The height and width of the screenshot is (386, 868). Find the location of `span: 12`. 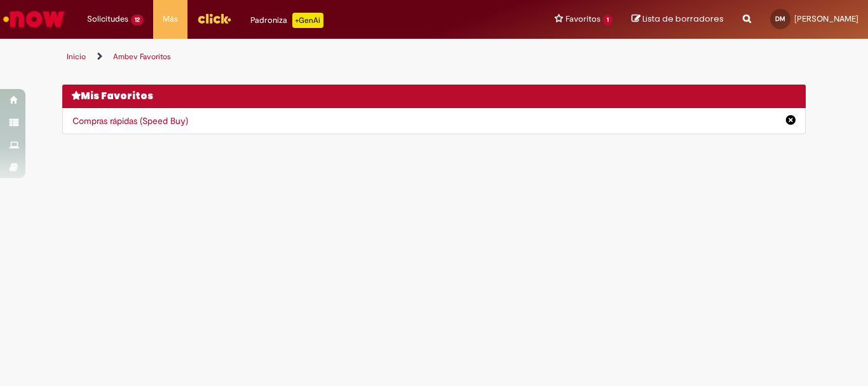

span: 12 is located at coordinates (137, 20).